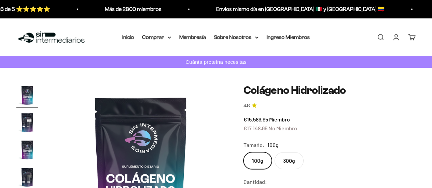 The height and width of the screenshot is (188, 432). I want to click on span: €17.148,95, so click(255, 128).